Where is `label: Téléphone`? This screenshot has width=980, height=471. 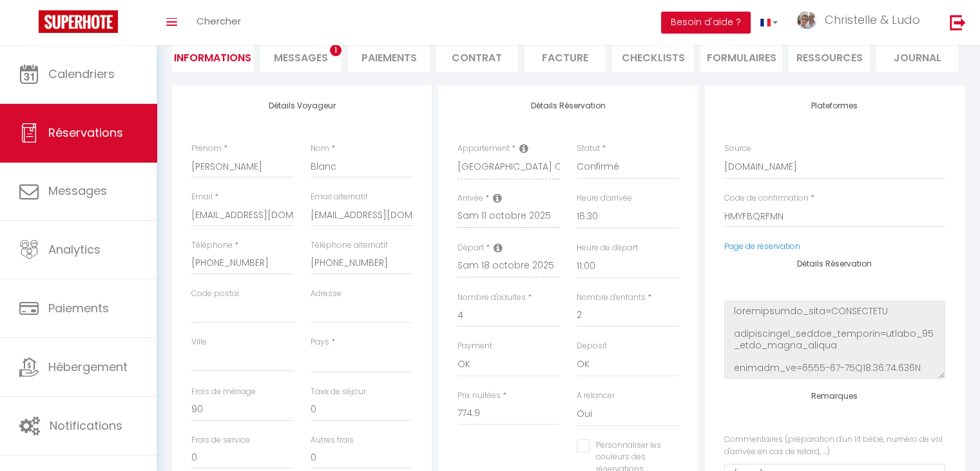 label: Téléphone is located at coordinates (212, 245).